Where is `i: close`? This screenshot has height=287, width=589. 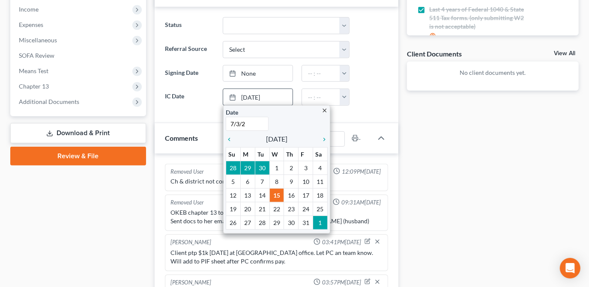
i: close is located at coordinates (324, 111).